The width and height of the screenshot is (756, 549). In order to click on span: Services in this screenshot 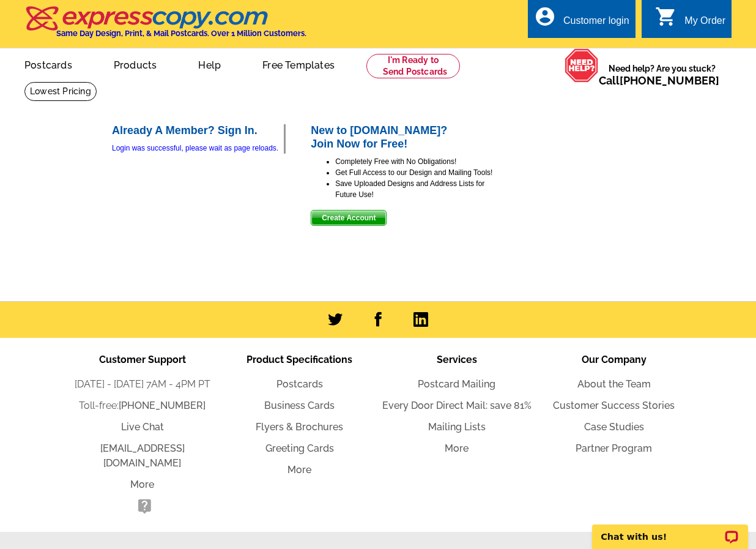, I will do `click(457, 359)`.